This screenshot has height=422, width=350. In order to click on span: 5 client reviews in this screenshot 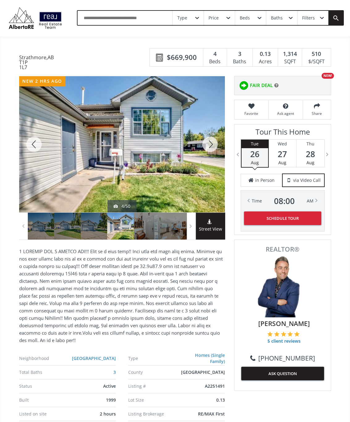, I will do `click(284, 341)`.